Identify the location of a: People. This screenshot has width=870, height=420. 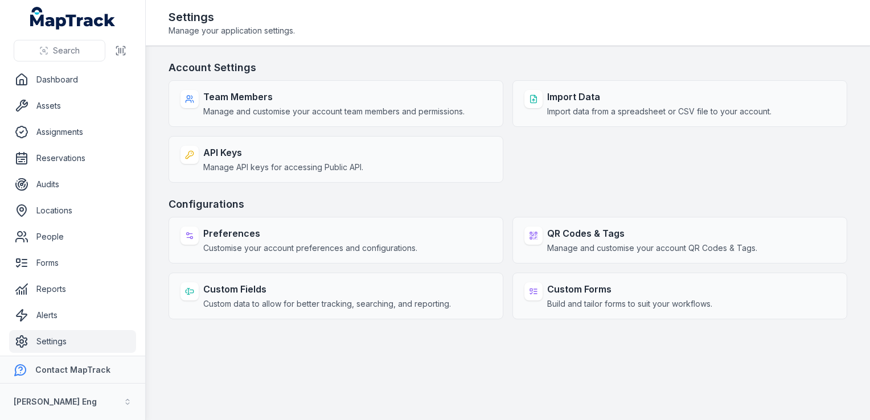
(72, 237).